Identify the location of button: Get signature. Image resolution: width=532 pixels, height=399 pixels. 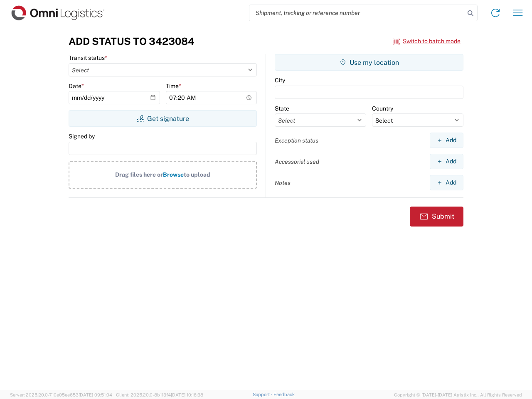
(162, 119).